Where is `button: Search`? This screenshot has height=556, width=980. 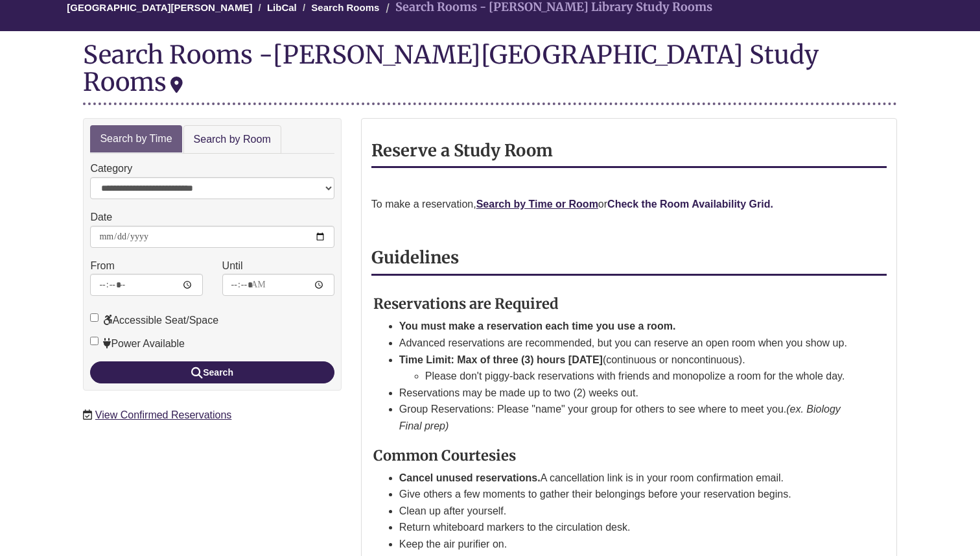 button: Search is located at coordinates (212, 372).